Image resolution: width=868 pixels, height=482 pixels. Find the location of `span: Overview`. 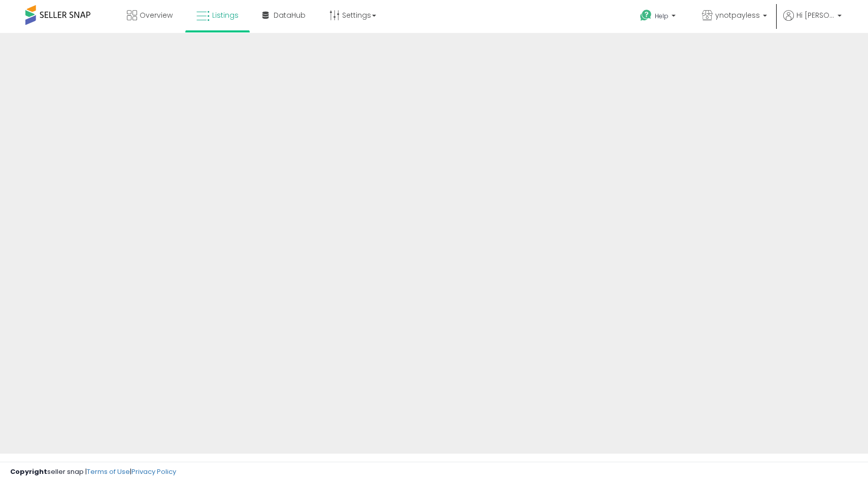

span: Overview is located at coordinates (156, 15).